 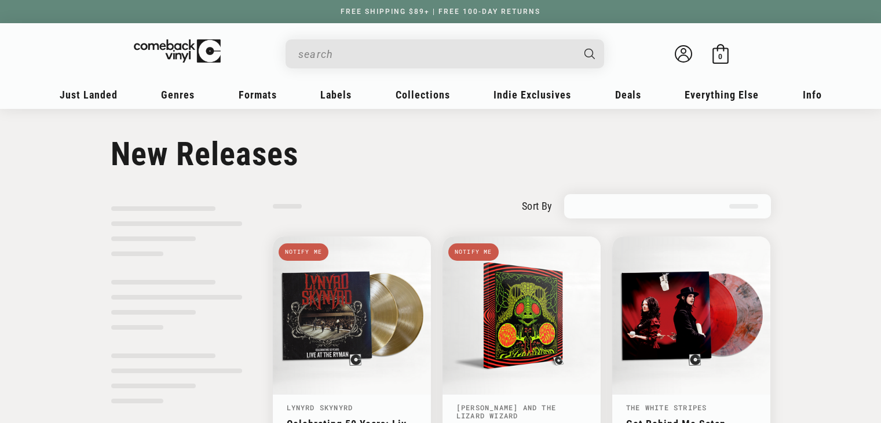 What do you see at coordinates (89, 94) in the screenshot?
I see `span: Just Landed` at bounding box center [89, 94].